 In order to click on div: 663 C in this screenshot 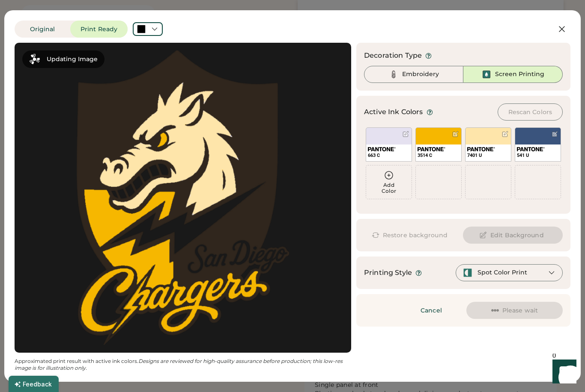, I will do `click(388, 155)`.